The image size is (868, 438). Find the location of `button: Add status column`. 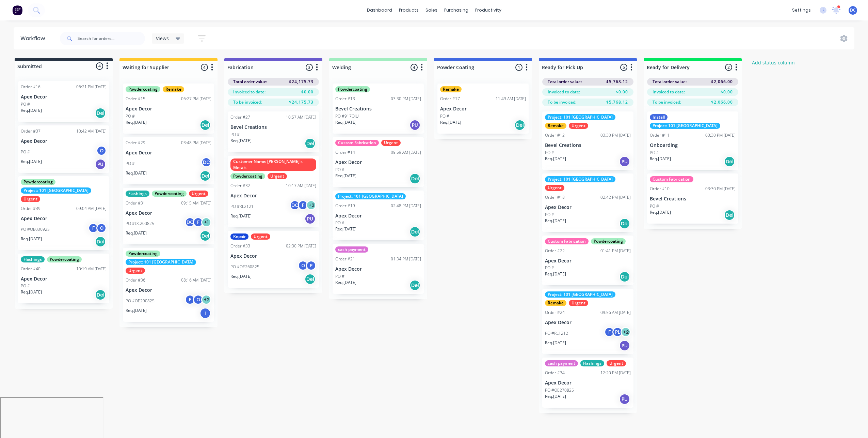

button: Add status column is located at coordinates (773, 62).